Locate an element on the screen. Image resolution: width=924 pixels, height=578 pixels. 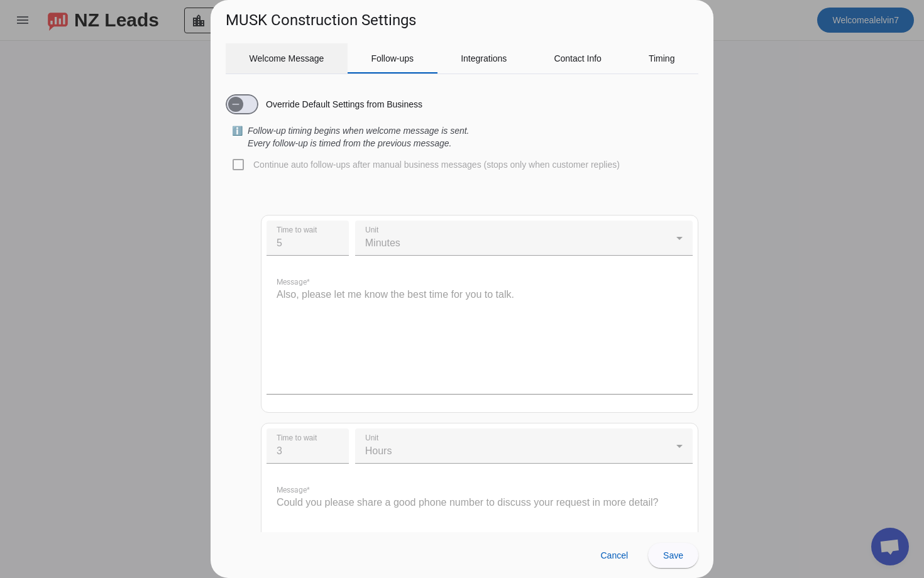
button: Cancel is located at coordinates (614, 555).